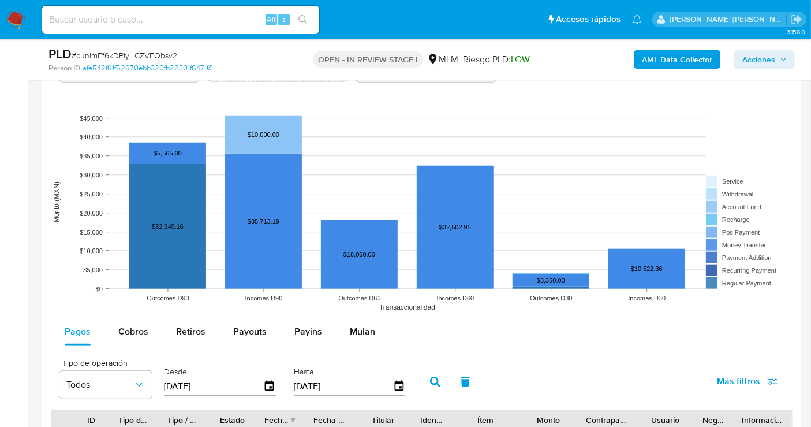 This screenshot has height=427, width=811. Describe the element at coordinates (520, 59) in the screenshot. I see `span: LOW` at that location.